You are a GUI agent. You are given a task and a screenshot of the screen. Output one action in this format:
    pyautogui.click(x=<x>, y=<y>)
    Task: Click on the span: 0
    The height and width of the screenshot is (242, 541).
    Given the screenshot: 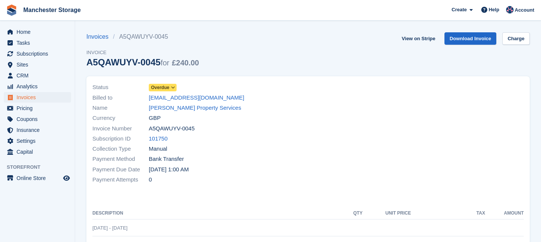 What is the action you would take?
    pyautogui.click(x=150, y=179)
    